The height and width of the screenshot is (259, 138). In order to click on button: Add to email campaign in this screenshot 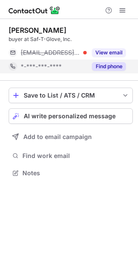, I will do `click(71, 137)`.